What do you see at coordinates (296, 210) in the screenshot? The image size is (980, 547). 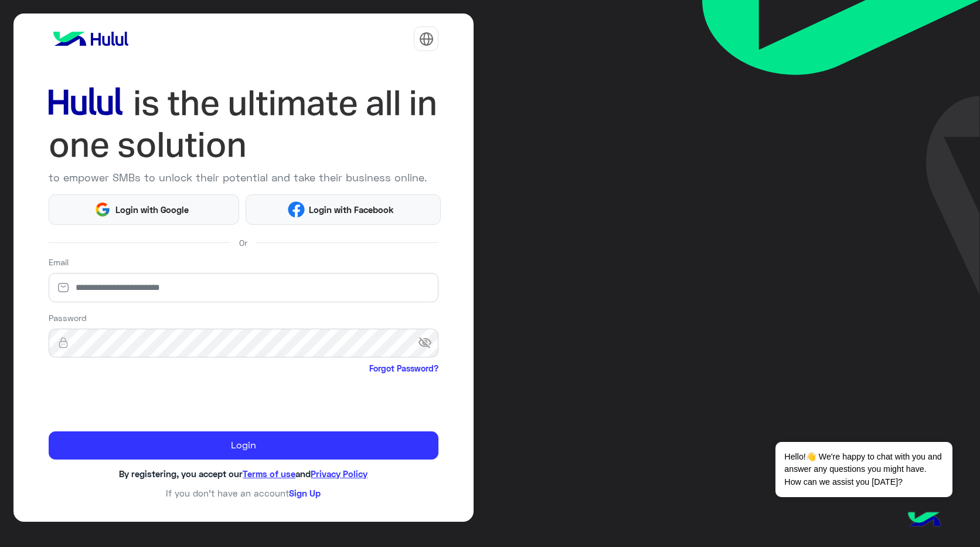 I see `img: Facebook` at bounding box center [296, 210].